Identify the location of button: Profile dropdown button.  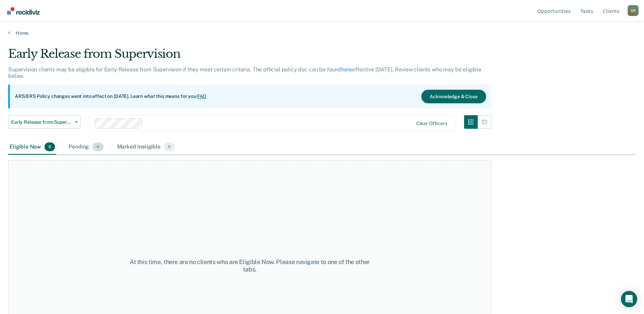
(633, 11).